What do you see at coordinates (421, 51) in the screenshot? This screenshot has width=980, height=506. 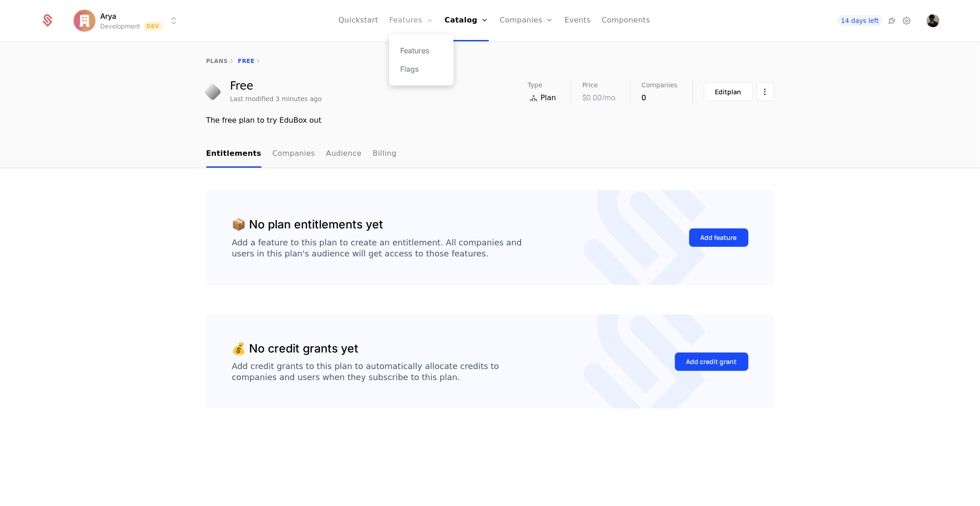 I see `a: Features` at bounding box center [421, 51].